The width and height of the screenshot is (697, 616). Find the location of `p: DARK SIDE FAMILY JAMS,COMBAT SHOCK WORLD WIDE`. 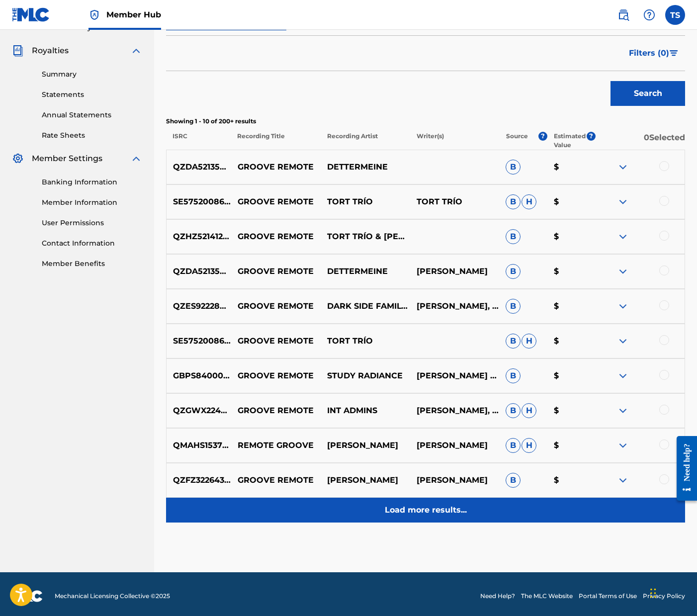

p: DARK SIDE FAMILY JAMS,COMBAT SHOCK WORLD WIDE is located at coordinates (365, 306).